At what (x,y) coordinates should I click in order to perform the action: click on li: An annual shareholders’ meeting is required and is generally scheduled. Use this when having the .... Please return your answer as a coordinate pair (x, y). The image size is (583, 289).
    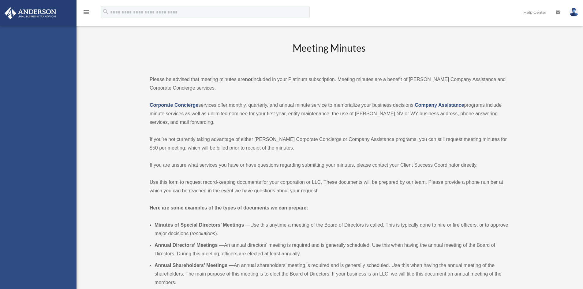
    Looking at the image, I should click on (331, 274).